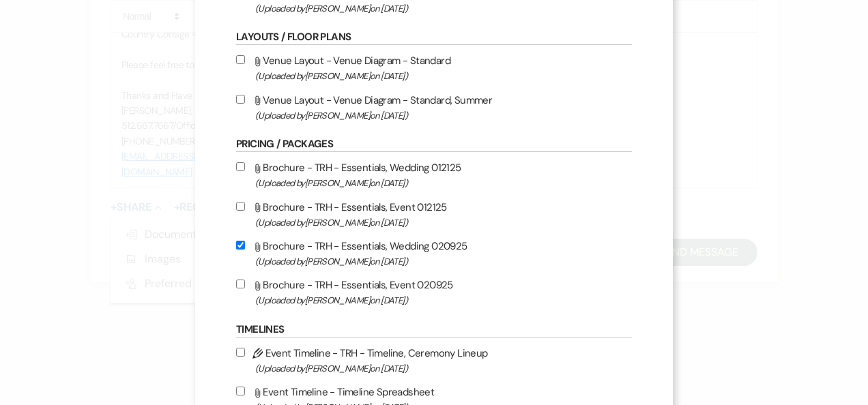  What do you see at coordinates (434, 292) in the screenshot?
I see `label: Brochure - TRH - Essentials, Event 020925` at bounding box center [434, 292].